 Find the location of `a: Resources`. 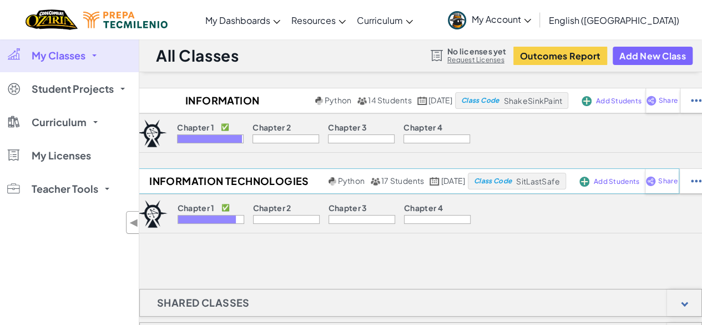

a: Resources is located at coordinates (319, 20).